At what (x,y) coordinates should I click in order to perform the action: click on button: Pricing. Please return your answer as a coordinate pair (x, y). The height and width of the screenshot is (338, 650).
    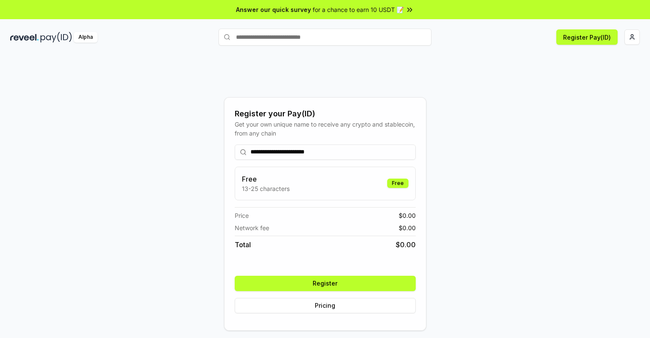
    Looking at the image, I should click on (325, 306).